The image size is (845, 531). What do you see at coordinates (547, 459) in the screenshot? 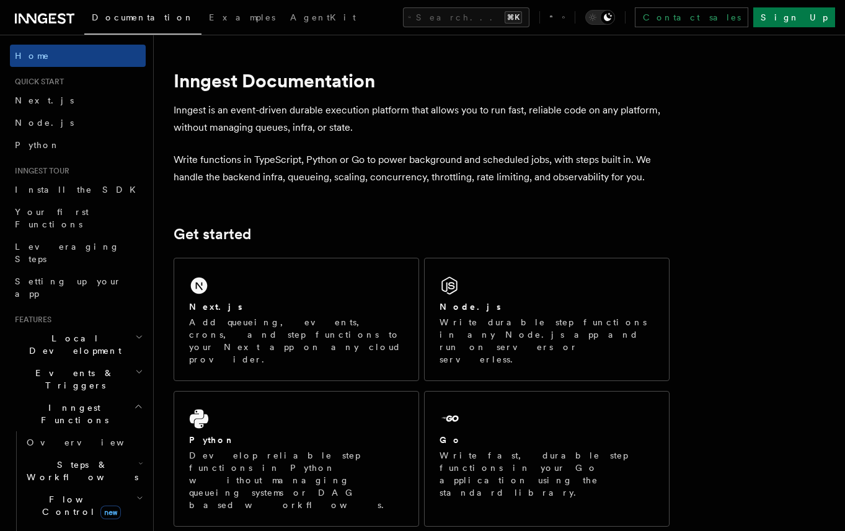
I see `a: GoWrite fast, durable step functions in your Go application using the standard library.` at bounding box center [547, 459].